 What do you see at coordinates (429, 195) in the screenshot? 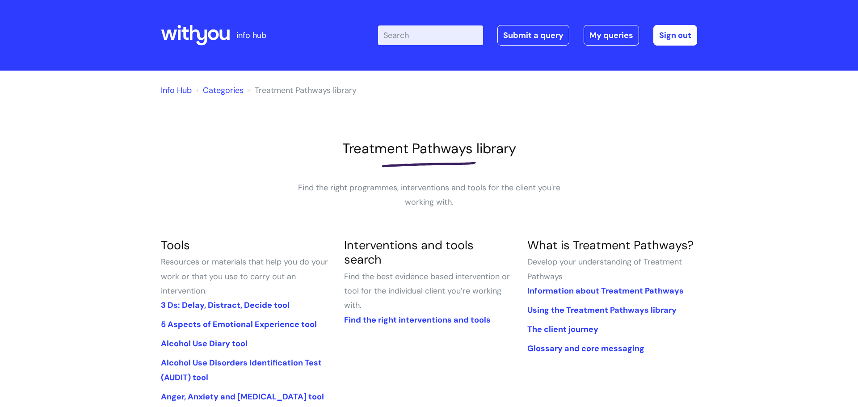
I see `p: Find the right programmes, interventions and tools for the client you're working with.` at bounding box center [429, 195].